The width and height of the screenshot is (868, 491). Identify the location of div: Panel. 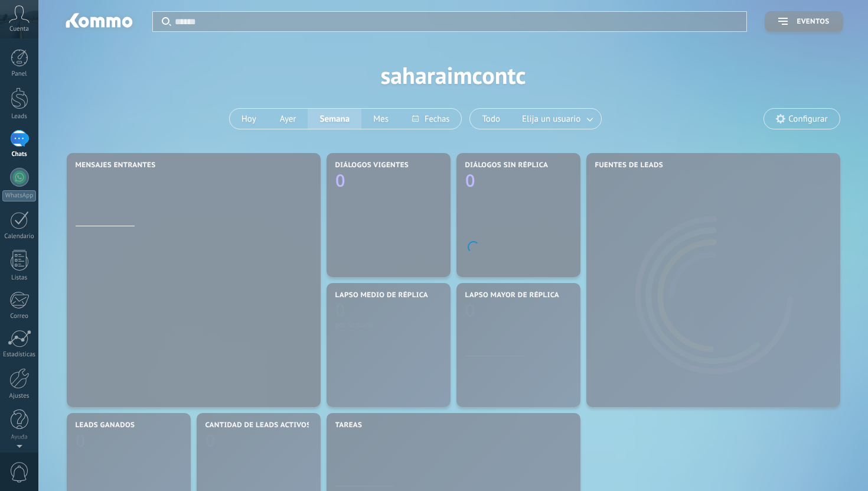
(19, 74).